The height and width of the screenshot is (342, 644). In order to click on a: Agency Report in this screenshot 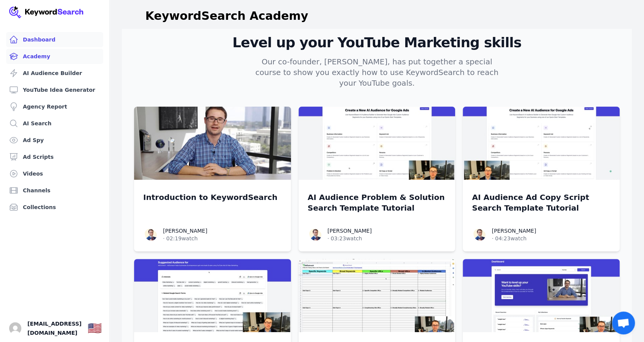, I will do `click(55, 106)`.